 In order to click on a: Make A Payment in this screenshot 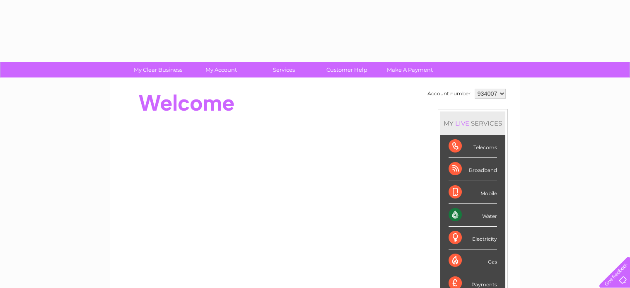, I will do `click(409, 70)`.